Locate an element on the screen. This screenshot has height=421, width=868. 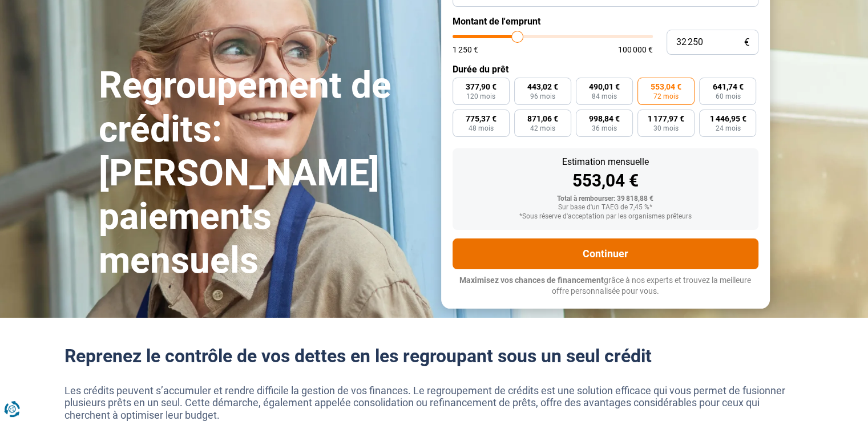
span: 998,84 € is located at coordinates (604, 119).